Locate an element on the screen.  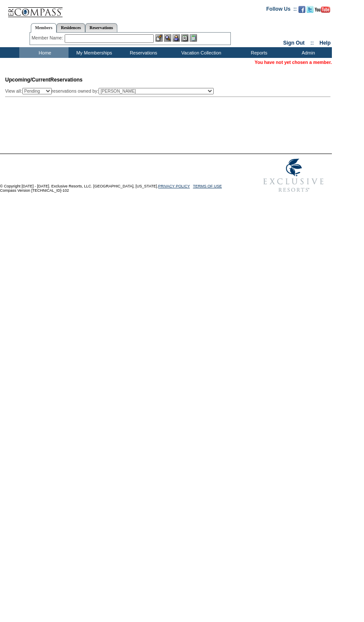
img: Exclusive Resorts is located at coordinates (293, 176).